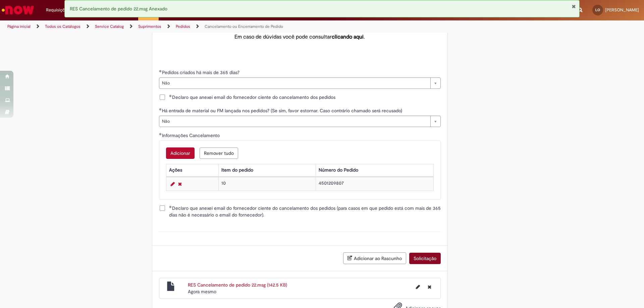 This screenshot has height=308, width=644. I want to click on span: RES Cancelamento de pedido 22.msg Anexado, so click(119, 9).